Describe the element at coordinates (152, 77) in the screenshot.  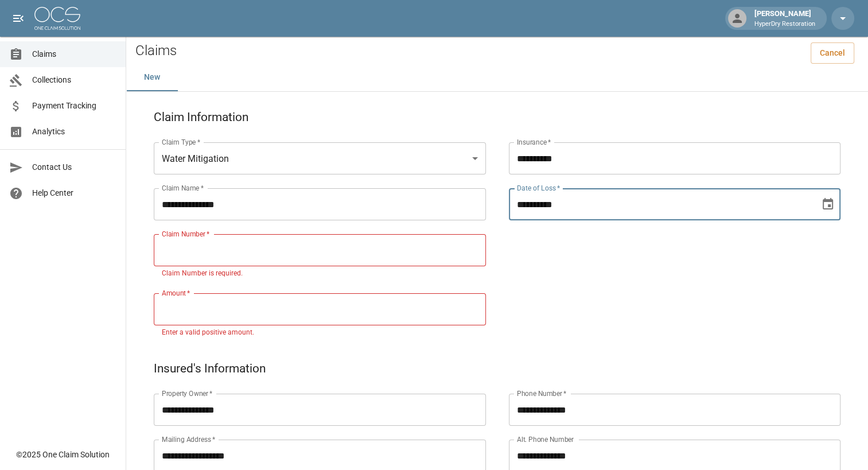
I see `button: New` at that location.